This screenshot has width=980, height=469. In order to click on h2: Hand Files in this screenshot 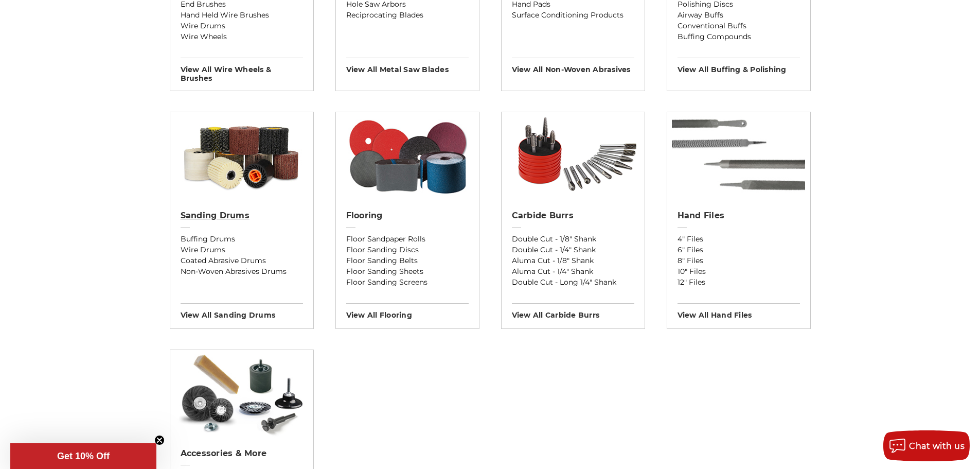, I will do `click(739, 216)`.